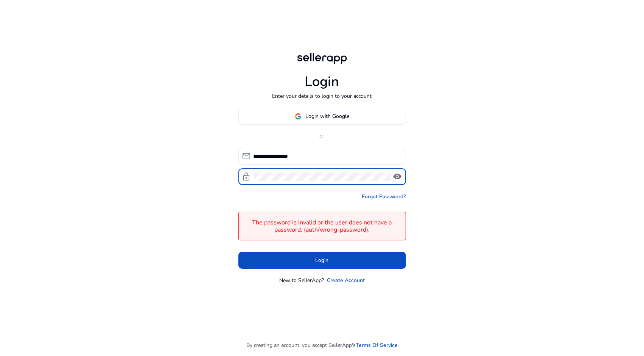  Describe the element at coordinates (322, 116) in the screenshot. I see `button: Login with Google` at that location.